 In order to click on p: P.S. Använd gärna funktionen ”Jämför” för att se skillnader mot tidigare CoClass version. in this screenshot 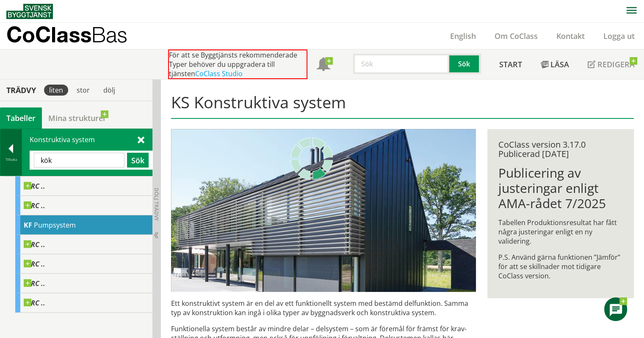, I will do `click(561, 266)`.